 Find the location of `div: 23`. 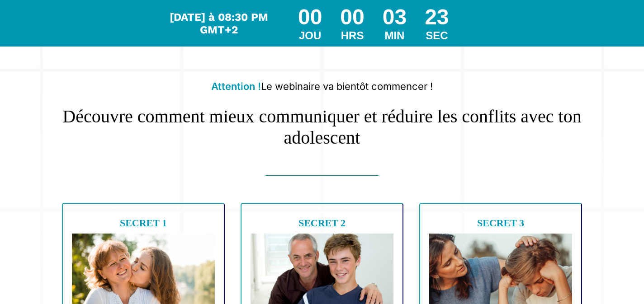

div: 23 is located at coordinates (436, 17).